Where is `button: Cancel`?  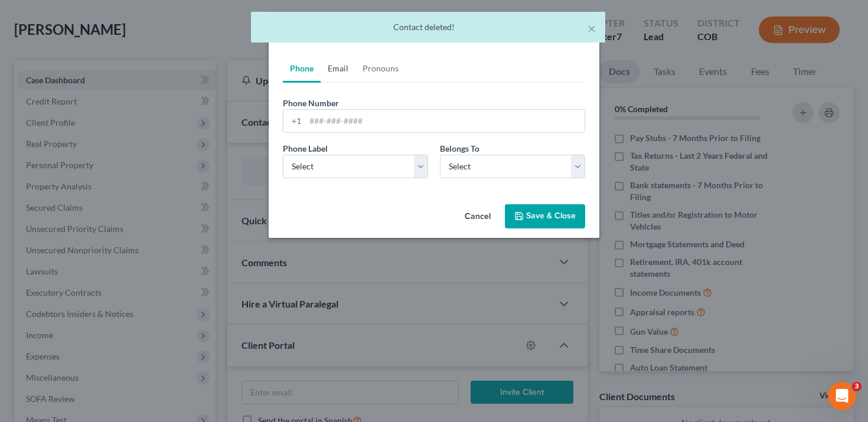
button: Cancel is located at coordinates (477, 217).